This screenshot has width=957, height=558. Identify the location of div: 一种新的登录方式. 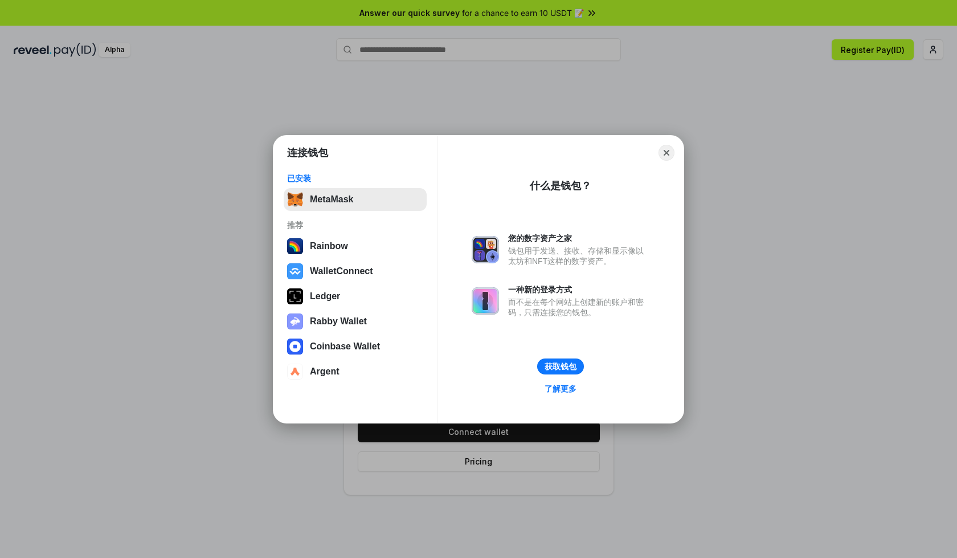
(579, 290).